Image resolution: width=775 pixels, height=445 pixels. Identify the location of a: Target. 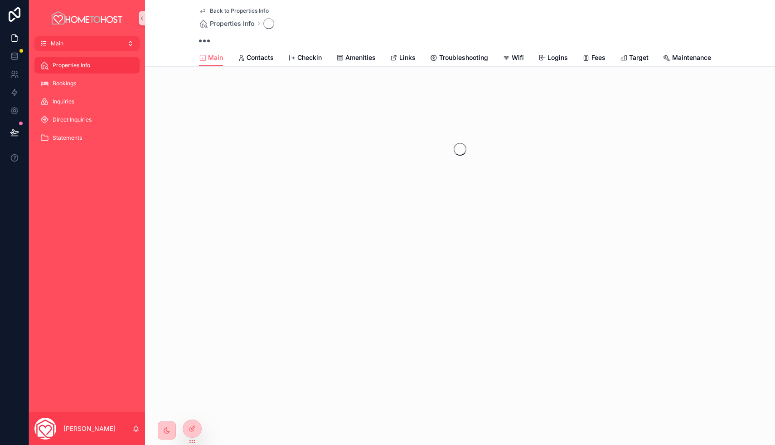
(634, 58).